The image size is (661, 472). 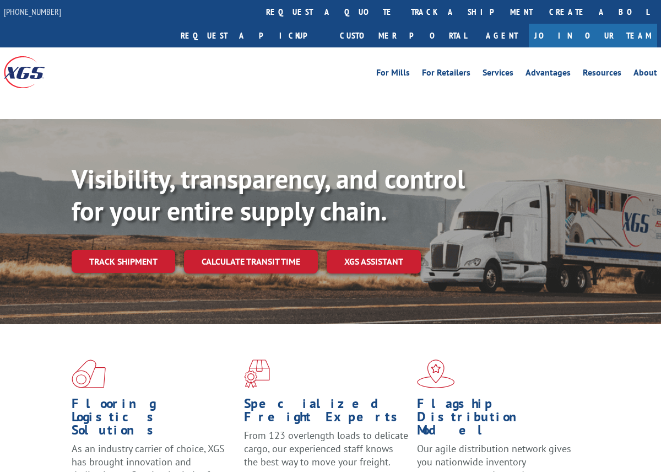 What do you see at coordinates (436, 374) in the screenshot?
I see `img: xgs-icon-flagship-distribution-model-red` at bounding box center [436, 374].